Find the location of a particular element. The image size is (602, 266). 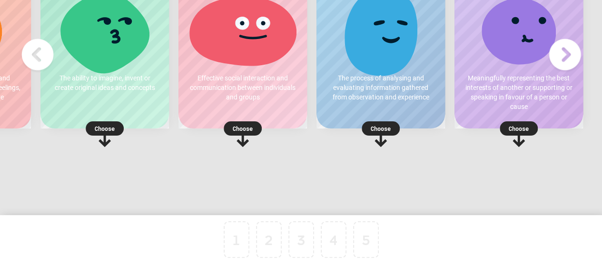

img: Previous is located at coordinates (38, 55).